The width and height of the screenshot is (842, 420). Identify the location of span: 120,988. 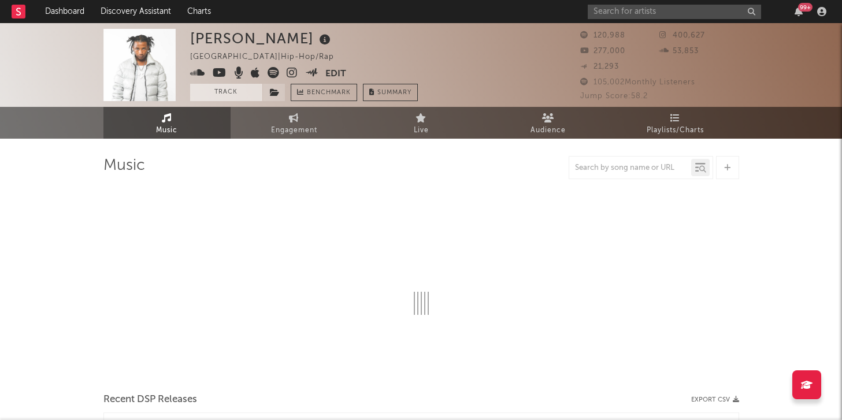
(603, 35).